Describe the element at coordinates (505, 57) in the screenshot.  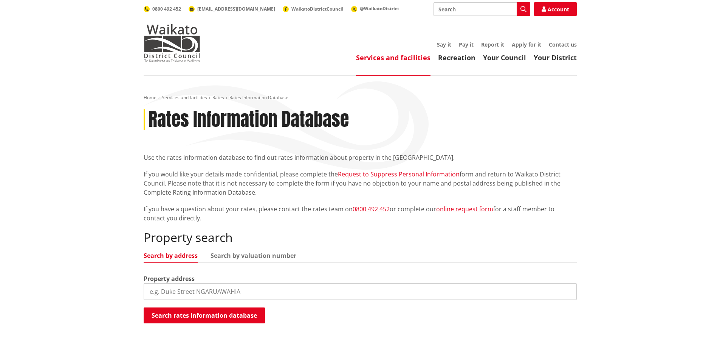
I see `a: Your Council` at that location.